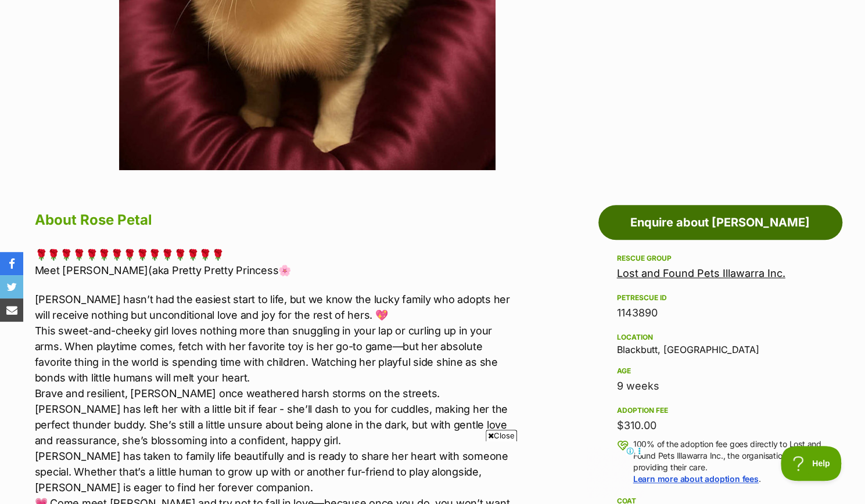  Describe the element at coordinates (701, 273) in the screenshot. I see `a: Lost and Found Pets Illawarra Inc.` at that location.